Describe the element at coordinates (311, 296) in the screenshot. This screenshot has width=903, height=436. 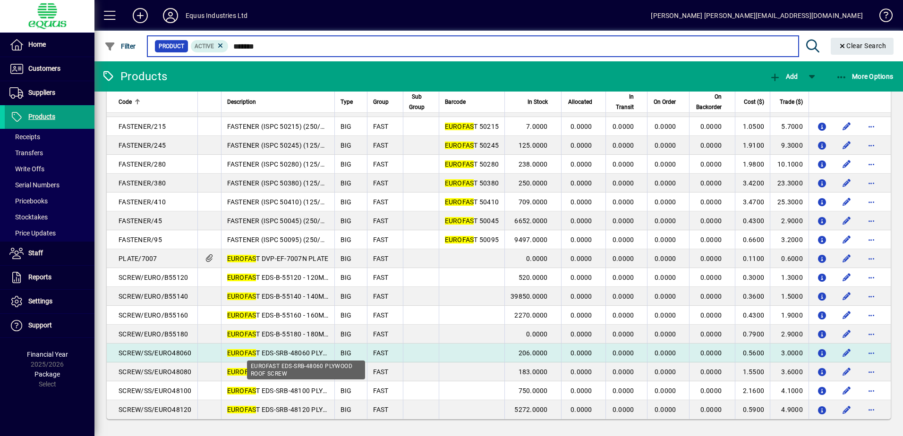
I see `span: T EDS-B-55140 - 140MM STEEL ROOF SCREW` at that location.